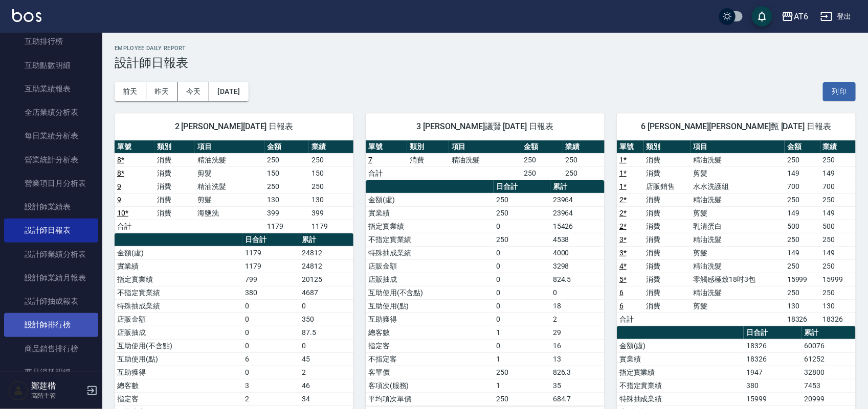 The height and width of the screenshot is (409, 868). I want to click on td: 不指定客, so click(430, 359).